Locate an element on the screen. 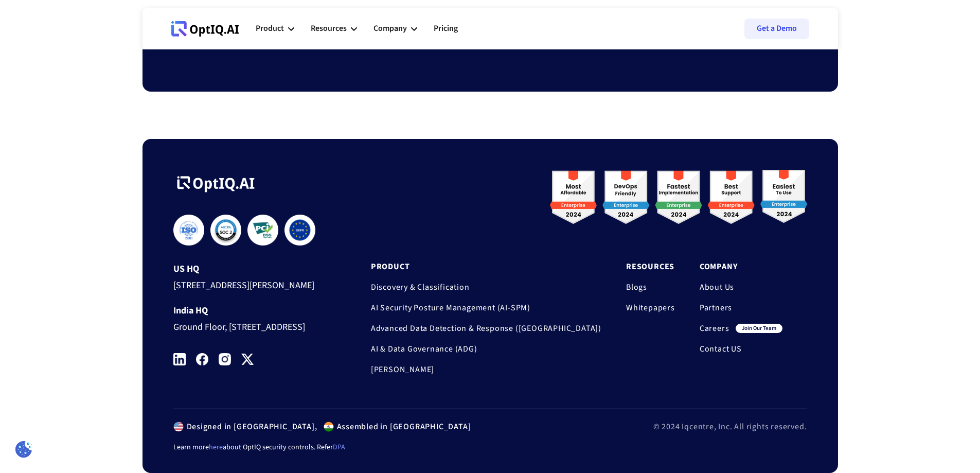 This screenshot has height=473, width=980. div: India HQ is located at coordinates (252, 311).